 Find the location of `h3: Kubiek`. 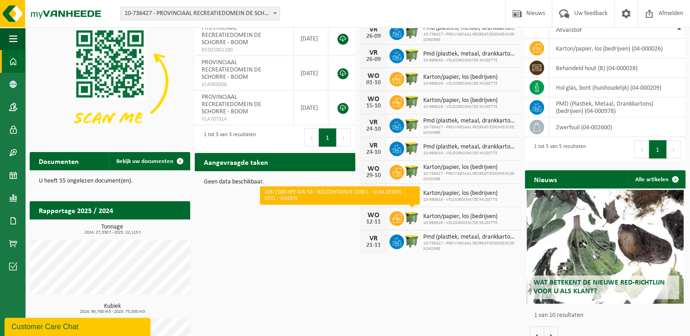

h3: Kubiek is located at coordinates (112, 309).